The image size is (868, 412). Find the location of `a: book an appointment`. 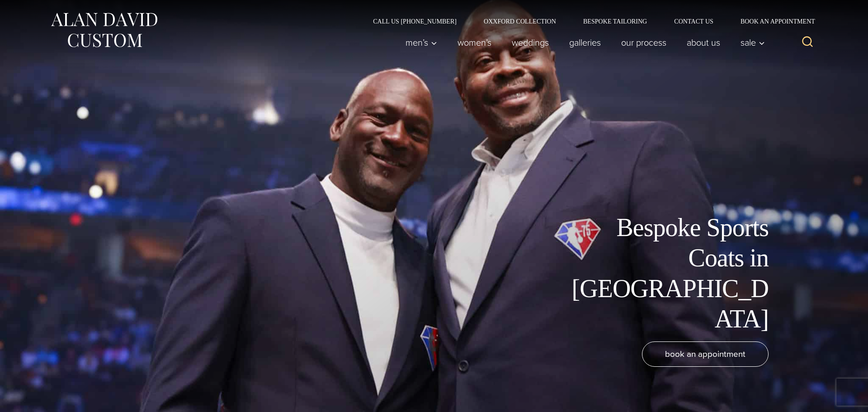

a: book an appointment is located at coordinates (705, 354).